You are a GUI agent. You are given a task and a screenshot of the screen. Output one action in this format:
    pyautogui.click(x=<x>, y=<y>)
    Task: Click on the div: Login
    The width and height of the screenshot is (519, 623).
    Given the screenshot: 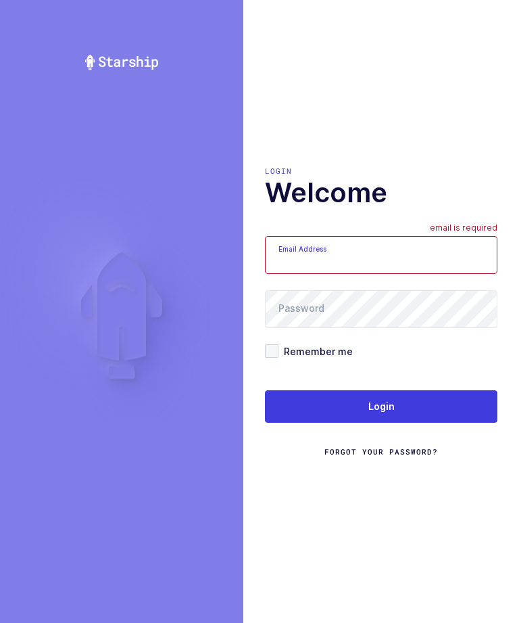 What is the action you would take?
    pyautogui.click(x=381, y=171)
    